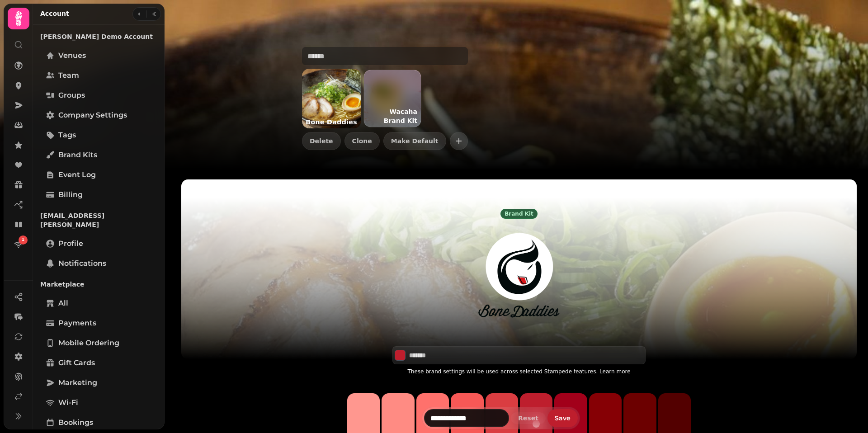 This screenshot has height=433, width=868. I want to click on span: Mobile ordering, so click(88, 343).